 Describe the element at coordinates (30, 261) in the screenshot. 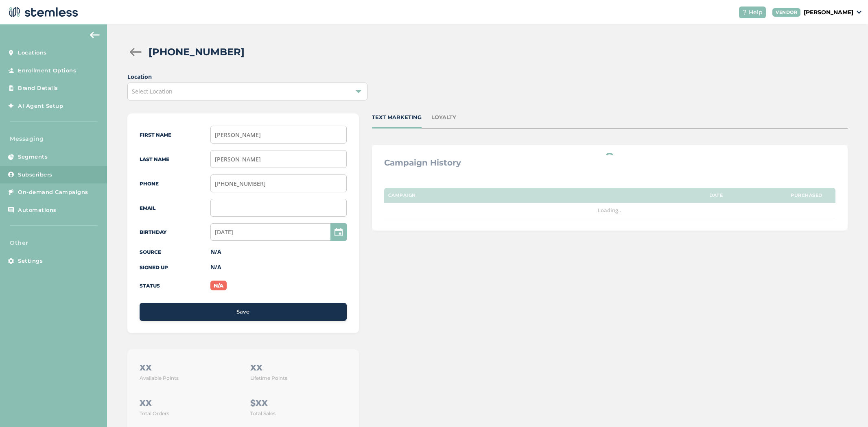

I see `span: Settings` at that location.